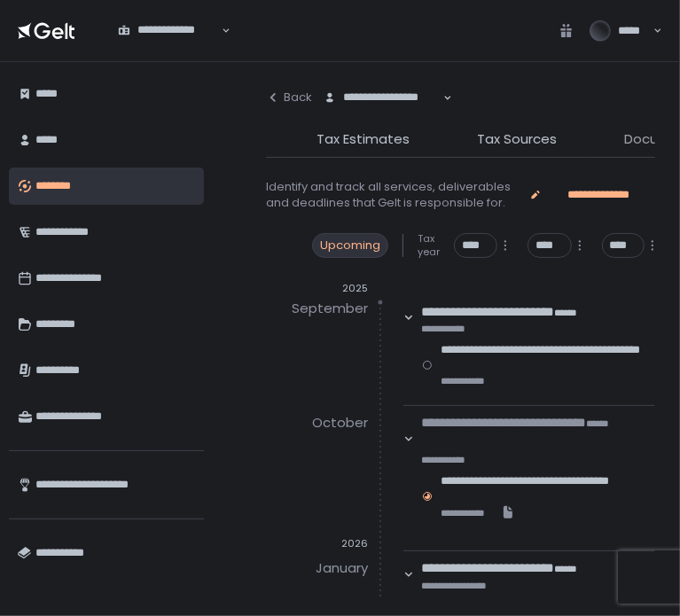  Describe the element at coordinates (342, 568) in the screenshot. I see `div: January` at that location.